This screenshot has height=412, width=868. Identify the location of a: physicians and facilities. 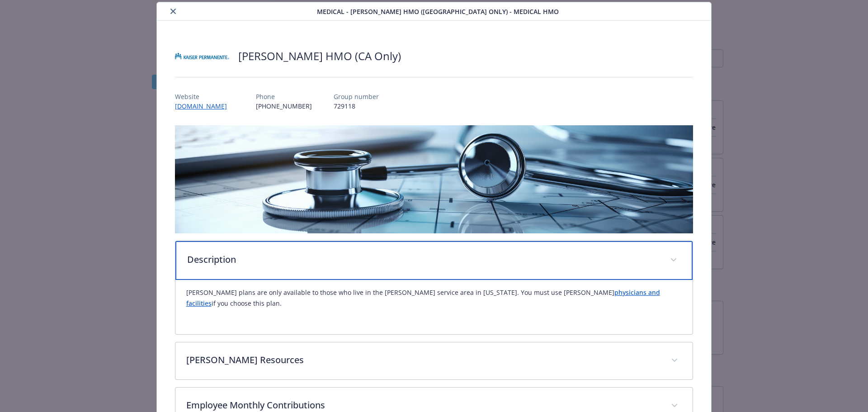
(423, 298).